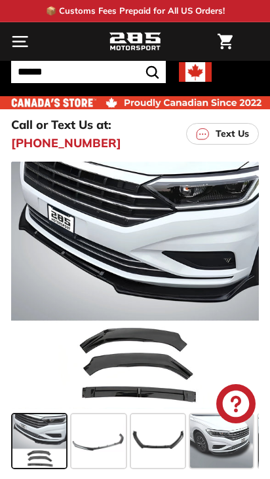  I want to click on input: Search, so click(88, 72).